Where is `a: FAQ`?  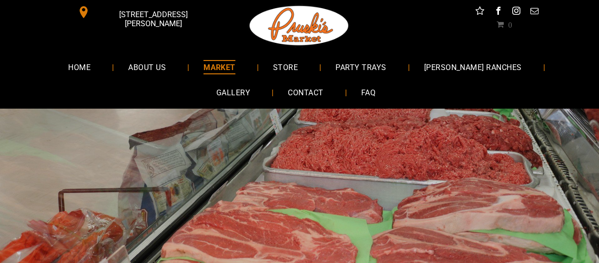
a: FAQ is located at coordinates (368, 92).